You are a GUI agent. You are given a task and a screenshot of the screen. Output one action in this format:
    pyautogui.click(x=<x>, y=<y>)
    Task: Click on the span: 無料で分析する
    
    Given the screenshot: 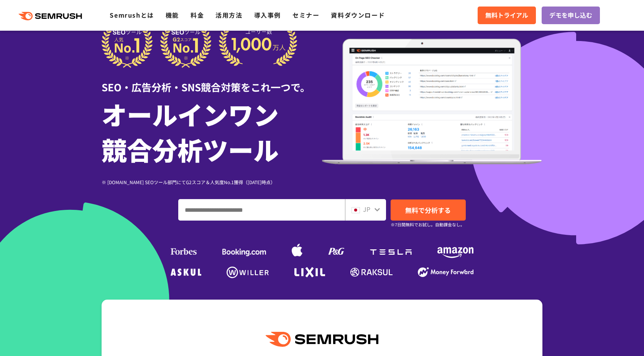 What is the action you would take?
    pyautogui.click(x=428, y=210)
    